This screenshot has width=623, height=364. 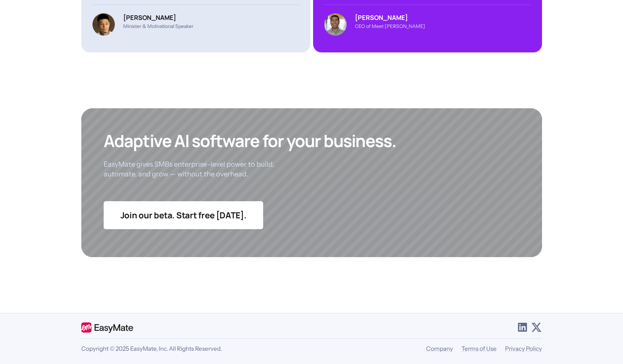 I want to click on h2: Adaptive AI software for your business., so click(x=250, y=140).